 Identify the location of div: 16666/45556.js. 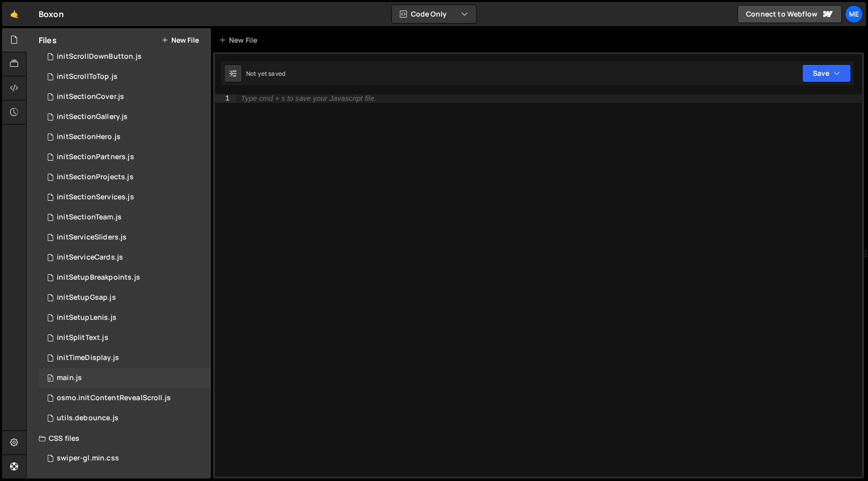
(124, 217).